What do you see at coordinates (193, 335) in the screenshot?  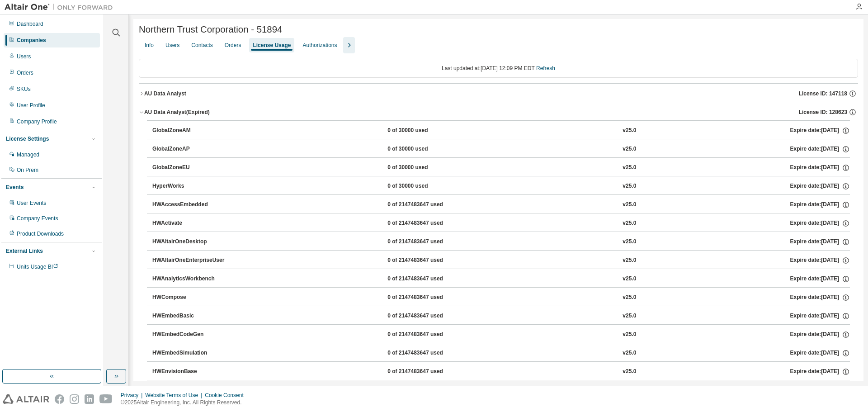 I see `div: HWEmbedCodeGen` at bounding box center [193, 335].